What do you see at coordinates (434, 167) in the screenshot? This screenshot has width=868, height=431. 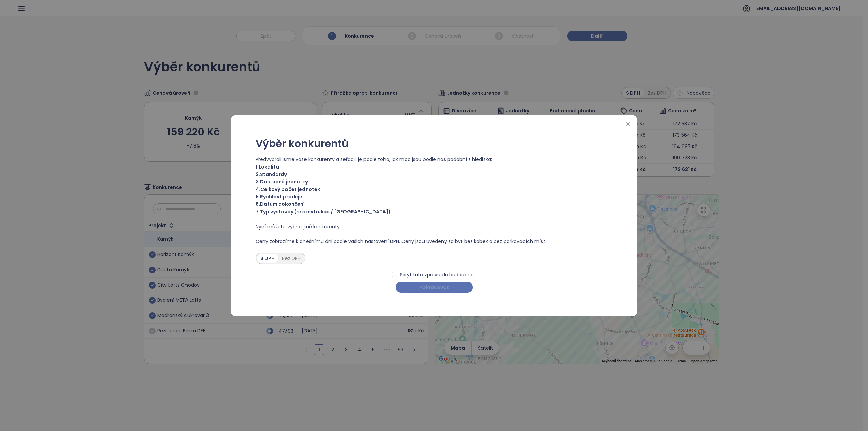 I see `span: 1. Lokalita` at bounding box center [434, 167].